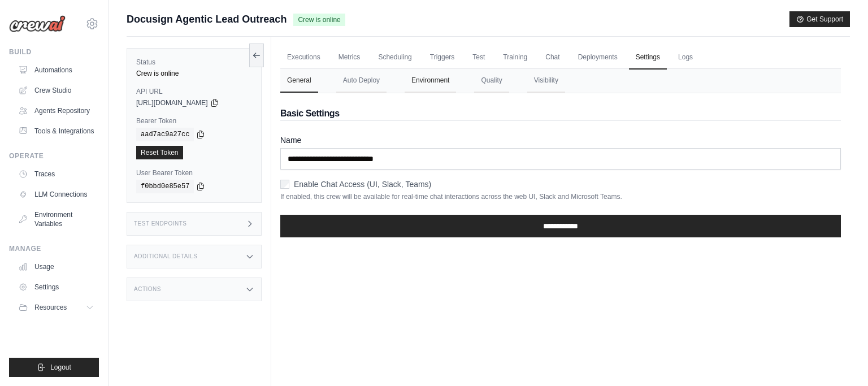 This screenshot has width=868, height=386. Describe the element at coordinates (194, 173) in the screenshot. I see `label: User Bearer Token` at that location.